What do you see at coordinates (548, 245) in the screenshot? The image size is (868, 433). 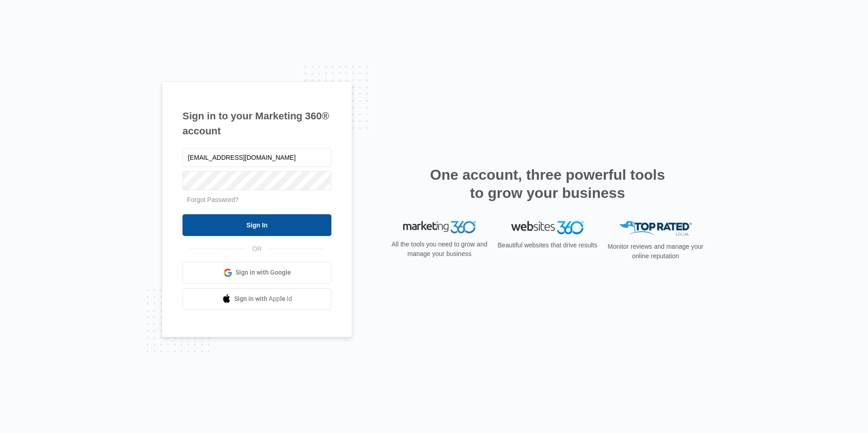 I see `p: Beautiful websites that drive results` at bounding box center [548, 245].